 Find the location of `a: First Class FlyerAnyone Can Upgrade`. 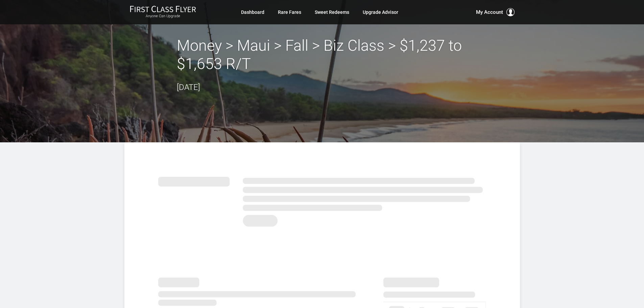

a: First Class FlyerAnyone Can Upgrade is located at coordinates (163, 12).